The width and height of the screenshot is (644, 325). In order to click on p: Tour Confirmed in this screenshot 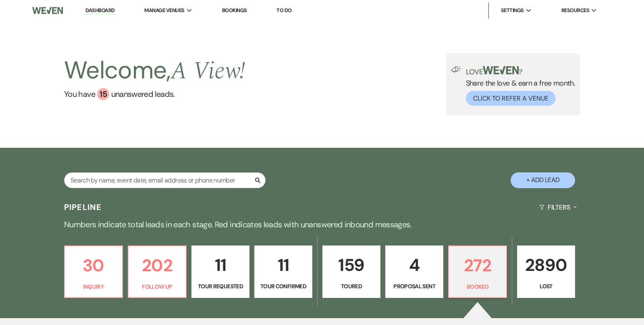, I will do `click(283, 286)`.